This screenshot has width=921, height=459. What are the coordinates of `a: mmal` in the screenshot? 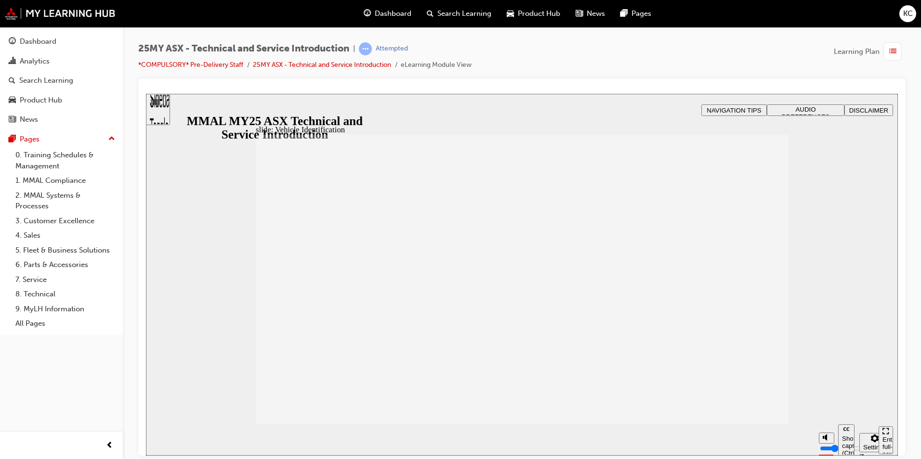 It's located at (60, 13).